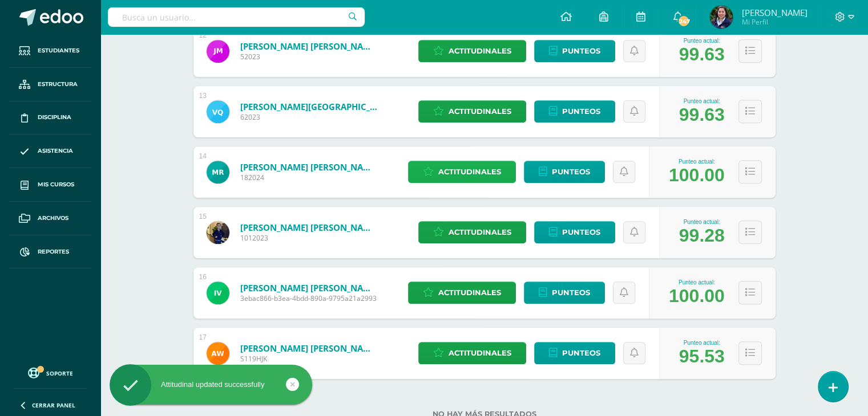 The image size is (868, 416). I want to click on img: cd30a4db54fdf697c931f2a912419381.png, so click(218, 233).